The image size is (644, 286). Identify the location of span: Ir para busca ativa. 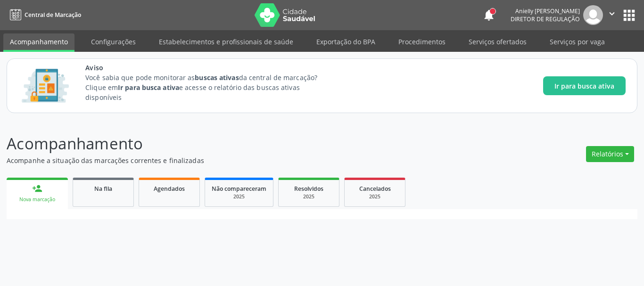
(584, 86).